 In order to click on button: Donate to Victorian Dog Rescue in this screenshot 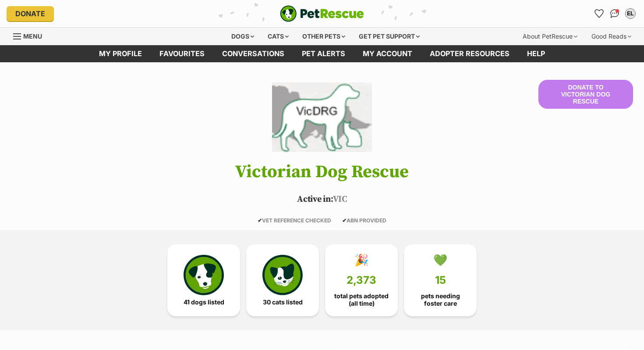, I will do `click(586, 95)`.